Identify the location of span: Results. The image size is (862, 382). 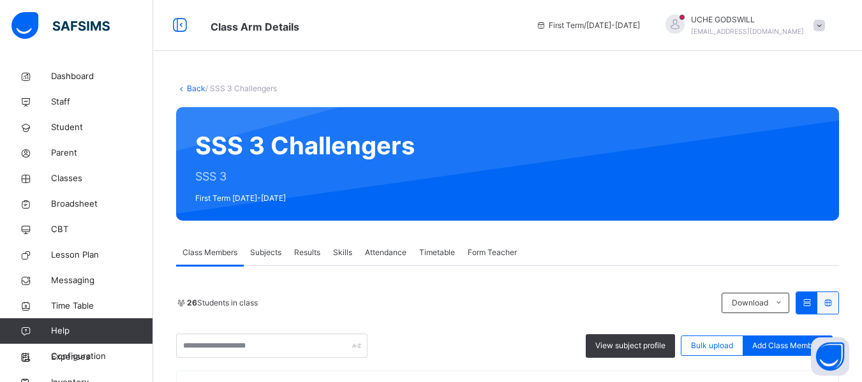
(307, 253).